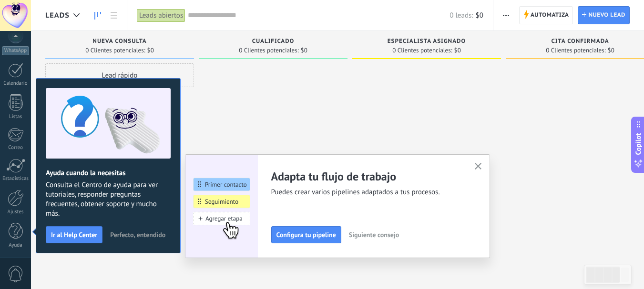 The image size is (644, 289). Describe the element at coordinates (427, 42) in the screenshot. I see `div: Especialista asignado` at that location.